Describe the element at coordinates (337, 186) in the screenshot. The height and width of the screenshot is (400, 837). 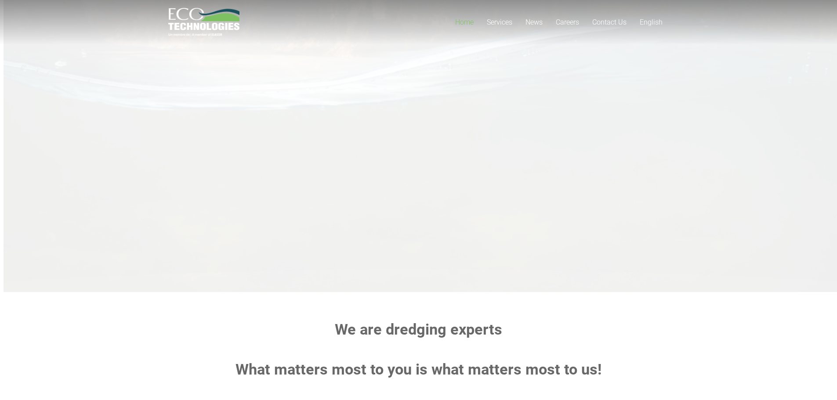
I see `rs-layer: Protect` at that location.